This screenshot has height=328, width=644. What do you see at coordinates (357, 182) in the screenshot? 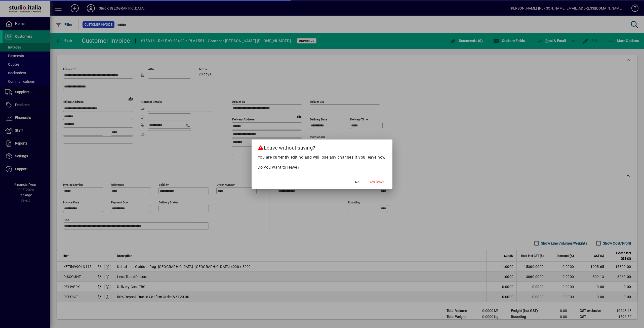
I see `span: No` at bounding box center [357, 182].